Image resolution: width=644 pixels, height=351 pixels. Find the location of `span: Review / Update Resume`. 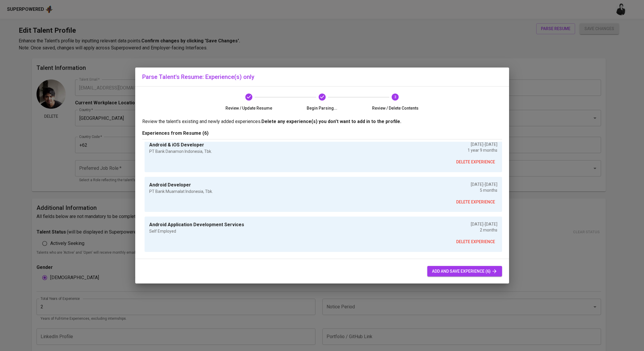

span: Review / Update Resume is located at coordinates (249, 108).